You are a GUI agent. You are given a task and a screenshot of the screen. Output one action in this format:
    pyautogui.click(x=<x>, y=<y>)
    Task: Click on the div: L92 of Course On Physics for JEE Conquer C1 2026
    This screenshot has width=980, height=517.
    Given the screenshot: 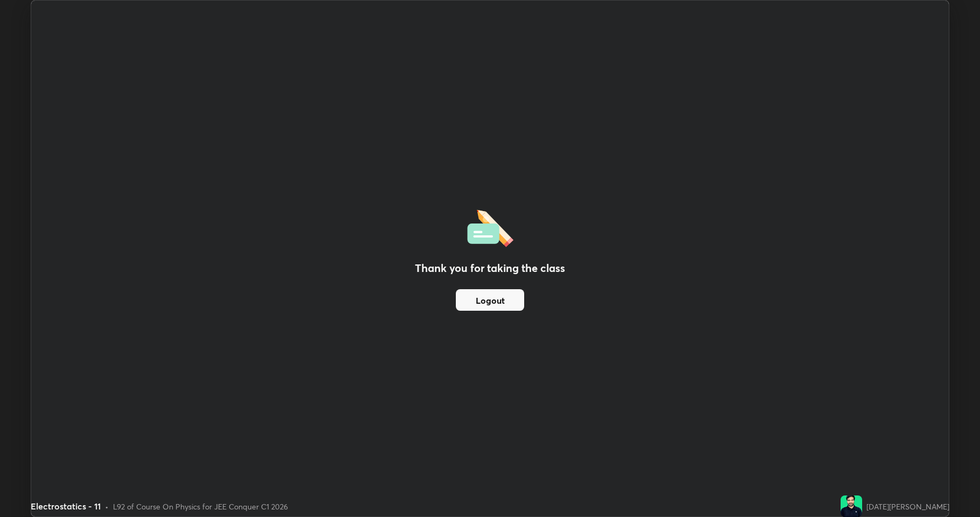 What is the action you would take?
    pyautogui.click(x=200, y=506)
    